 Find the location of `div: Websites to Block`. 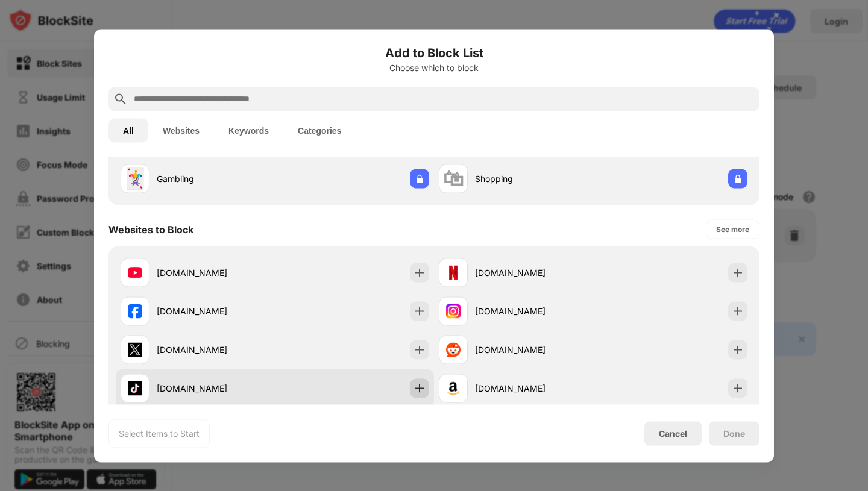

div: Websites to Block is located at coordinates (151, 229).